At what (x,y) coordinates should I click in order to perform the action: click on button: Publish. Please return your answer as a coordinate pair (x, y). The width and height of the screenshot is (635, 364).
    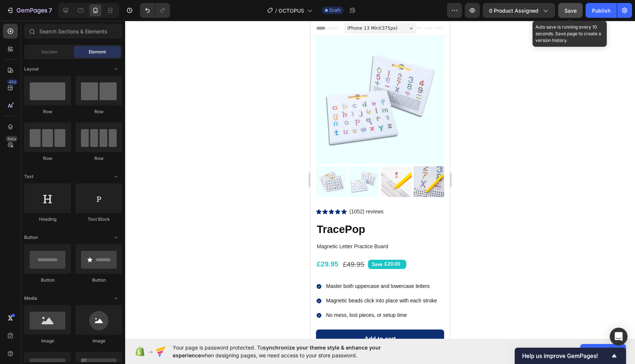
    Looking at the image, I should click on (601, 11).